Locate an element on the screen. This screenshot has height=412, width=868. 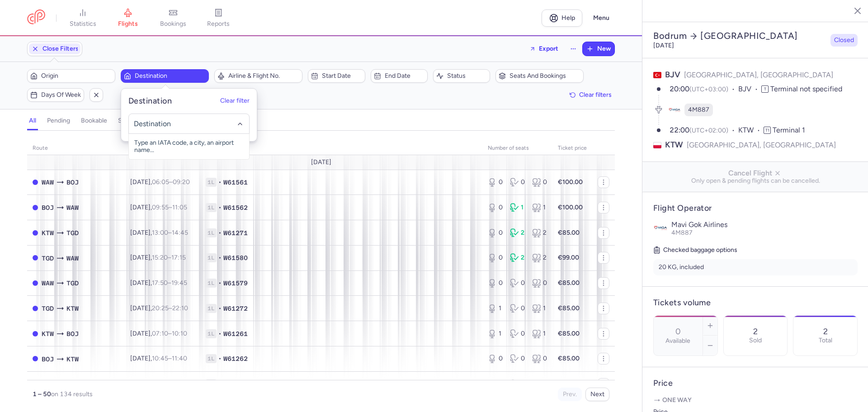
span: Close Filters is located at coordinates (60, 49).